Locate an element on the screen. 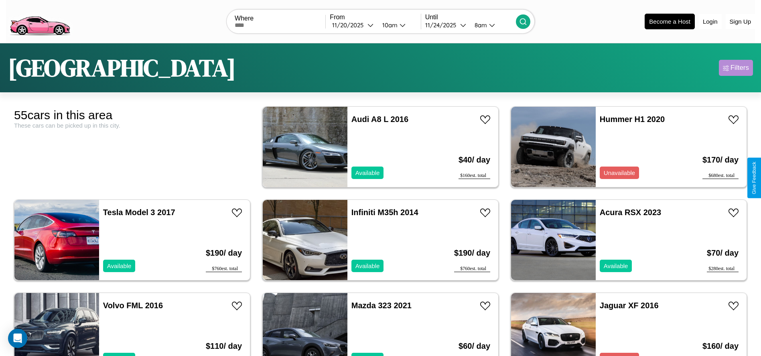 The image size is (761, 356). button: Filters is located at coordinates (736, 68).